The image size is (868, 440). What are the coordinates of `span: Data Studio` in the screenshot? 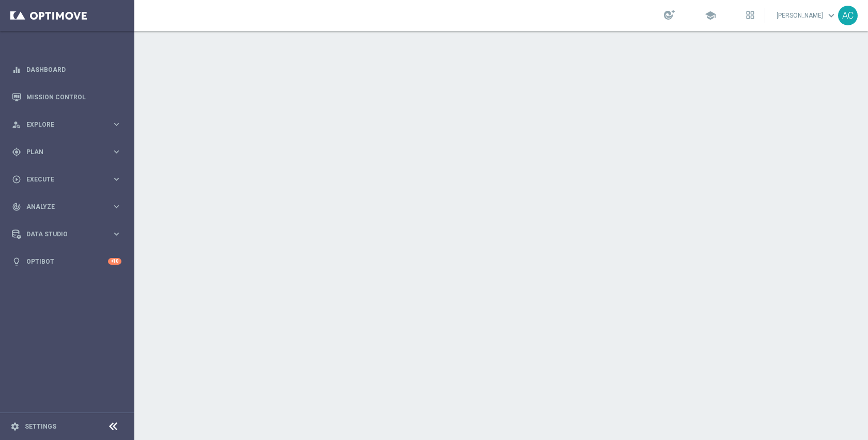 It's located at (69, 234).